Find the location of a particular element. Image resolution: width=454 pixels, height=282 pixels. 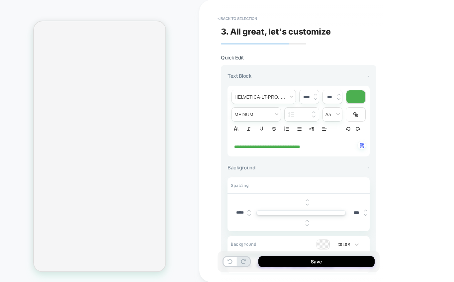

span: Spacing is located at coordinates (239, 185).